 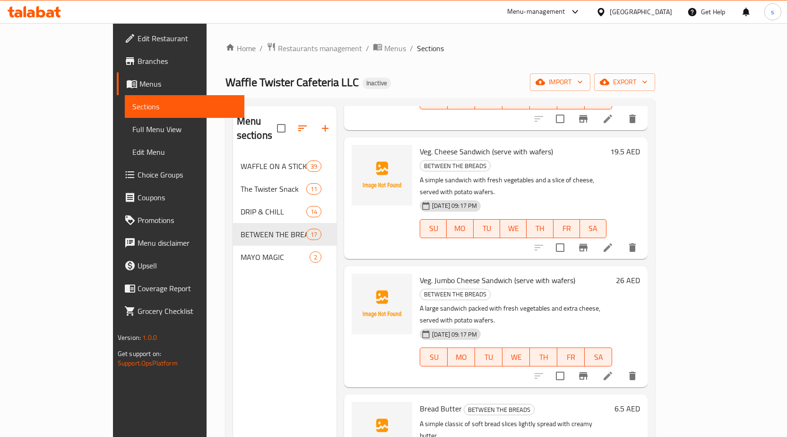 What do you see at coordinates (625, 82) in the screenshot?
I see `span: export` at bounding box center [625, 82].